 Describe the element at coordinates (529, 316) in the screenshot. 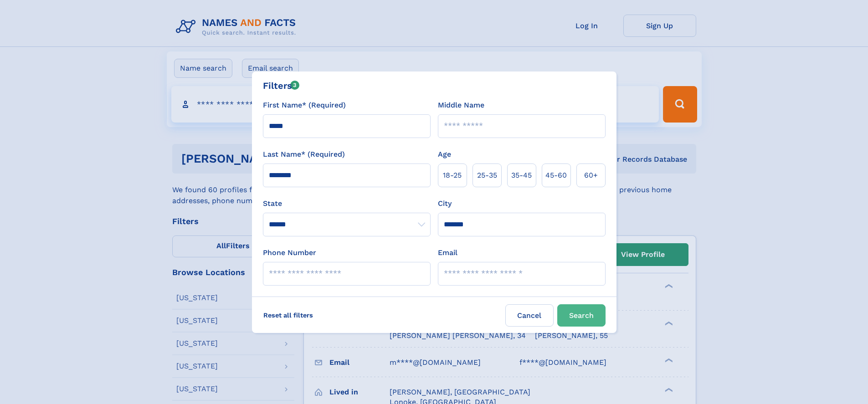

I see `label: Cancel` at that location.